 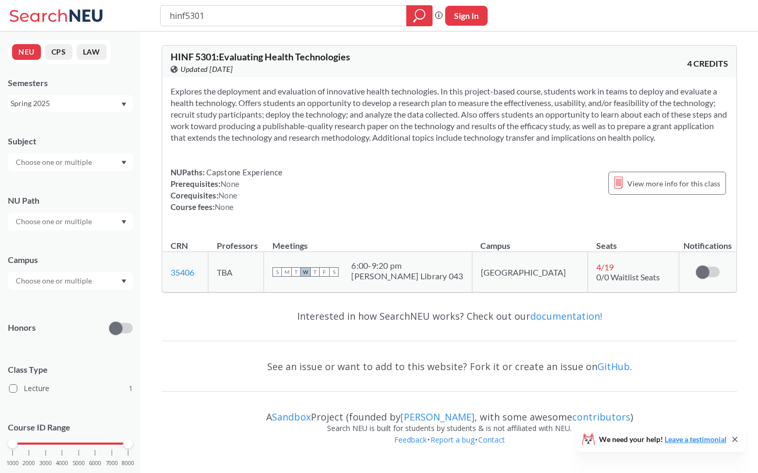 What do you see at coordinates (411, 440) in the screenshot?
I see `a: Feedback` at bounding box center [411, 440].